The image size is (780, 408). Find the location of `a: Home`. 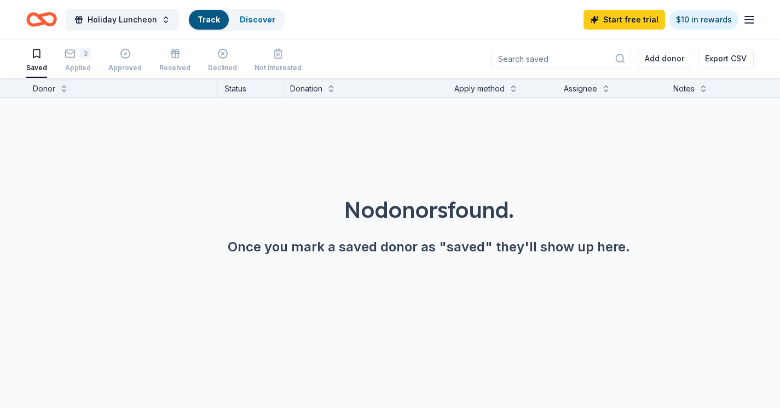

a: Home is located at coordinates (42, 19).